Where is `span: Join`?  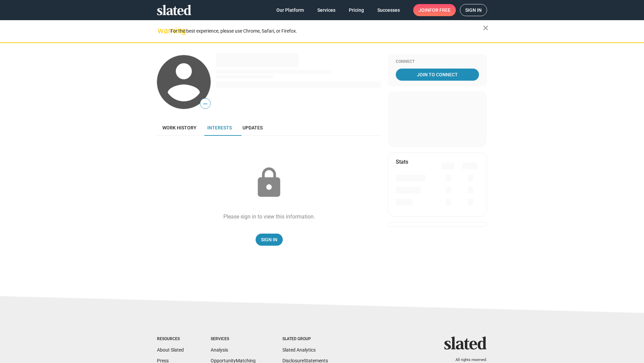
span: Join is located at coordinates (435, 10).